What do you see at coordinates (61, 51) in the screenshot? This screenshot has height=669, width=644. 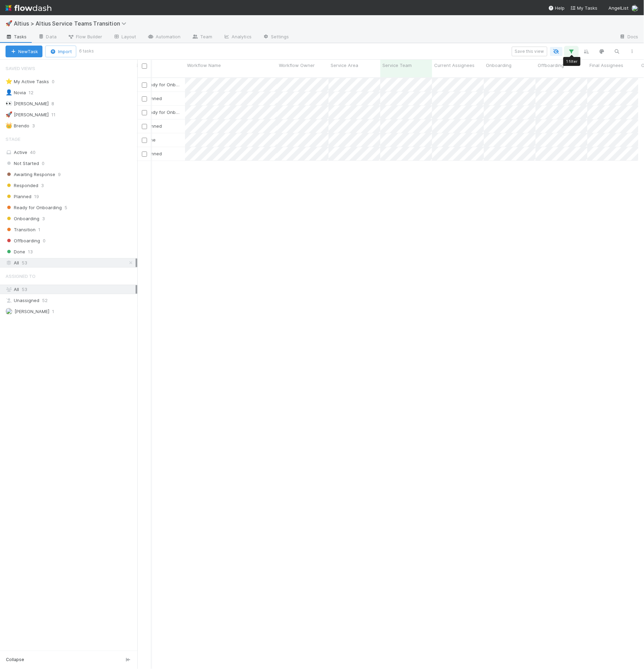 I see `button: Import` at bounding box center [61, 51].